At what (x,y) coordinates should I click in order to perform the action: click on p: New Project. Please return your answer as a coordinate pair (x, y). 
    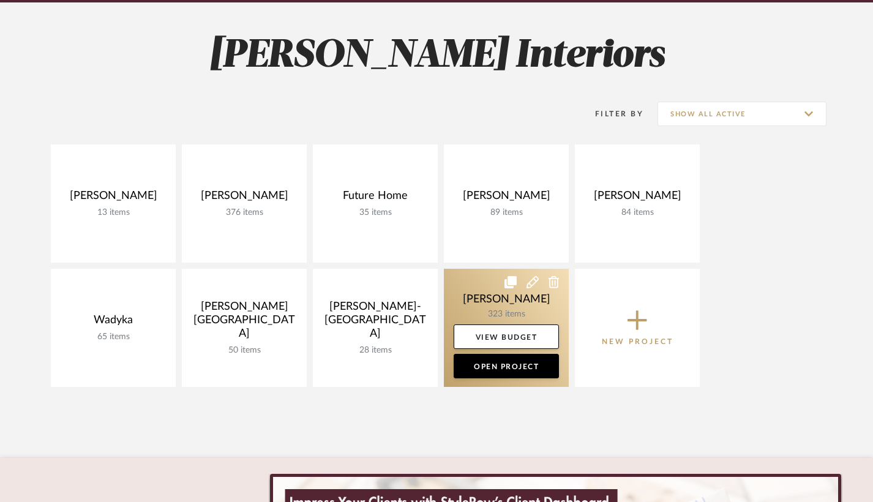
    Looking at the image, I should click on (637, 342).